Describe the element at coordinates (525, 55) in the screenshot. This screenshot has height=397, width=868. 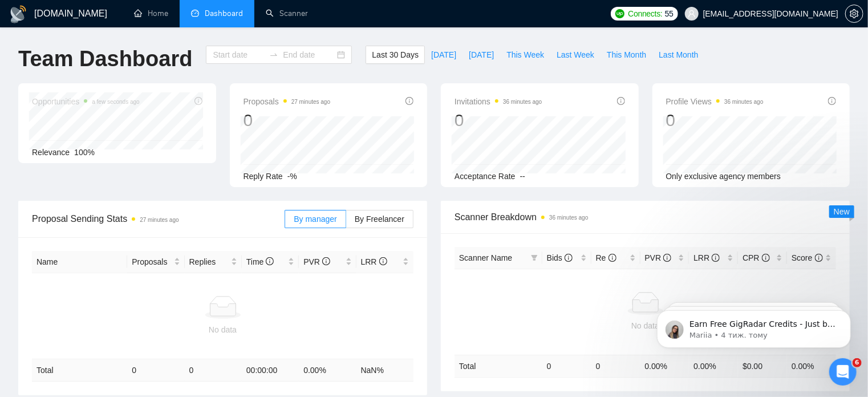
I see `span: This Week` at that location.